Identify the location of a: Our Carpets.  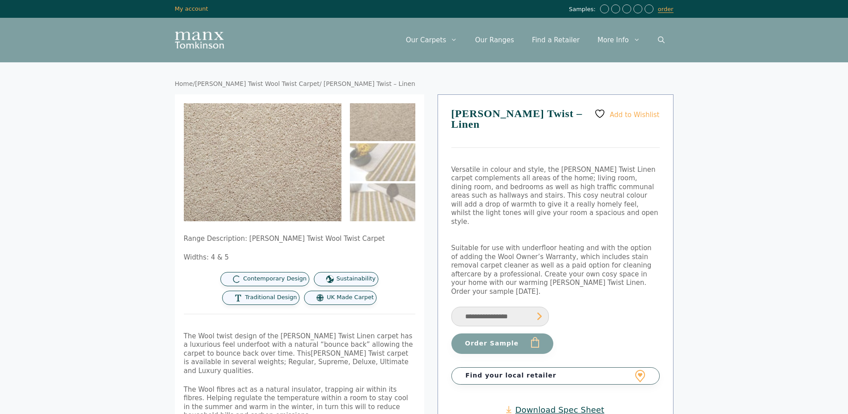
(432, 40).